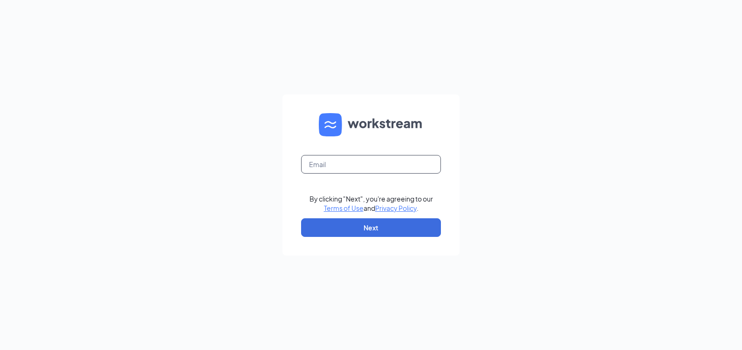 The width and height of the screenshot is (742, 350). I want to click on div: By clicking "Next", you're agreeing to our and ., so click(371, 204).